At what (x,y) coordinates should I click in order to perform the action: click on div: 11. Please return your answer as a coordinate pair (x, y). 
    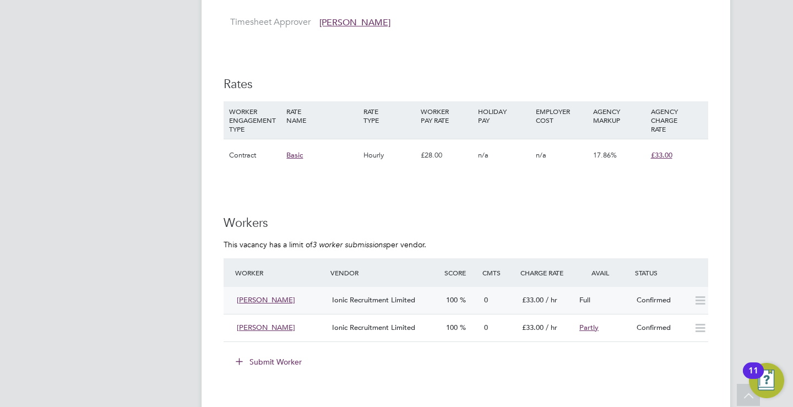
    Looking at the image, I should click on (754, 378).